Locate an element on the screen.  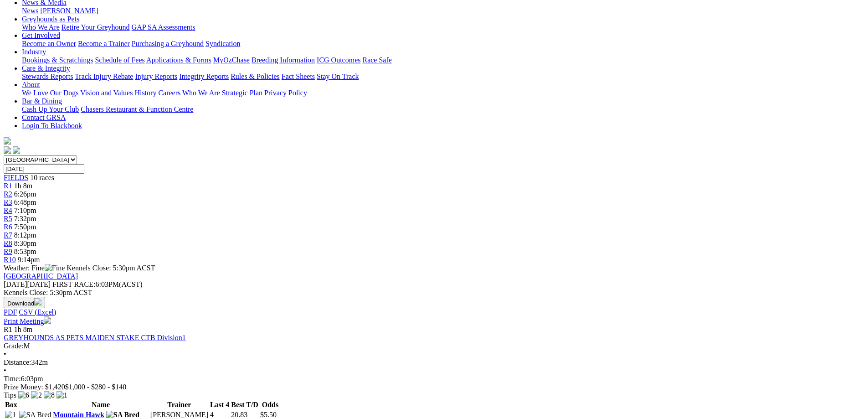
img: 8 is located at coordinates (49, 395).